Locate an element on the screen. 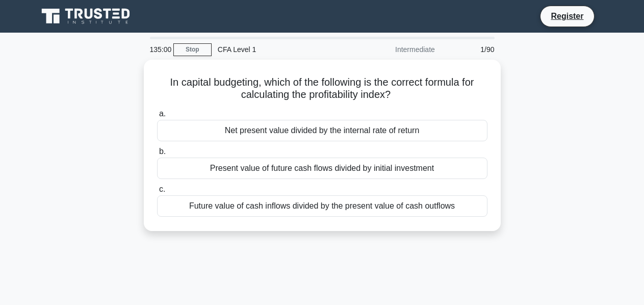  div: Intermediate is located at coordinates (396, 50).